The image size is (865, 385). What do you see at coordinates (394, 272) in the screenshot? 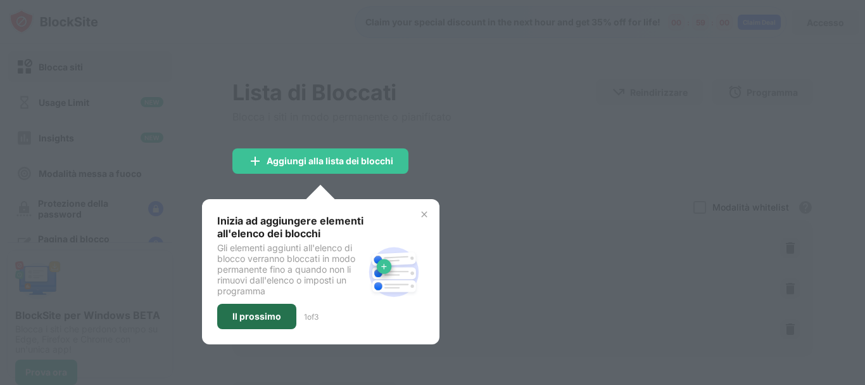
I see `img: block-site.svg` at bounding box center [394, 272].